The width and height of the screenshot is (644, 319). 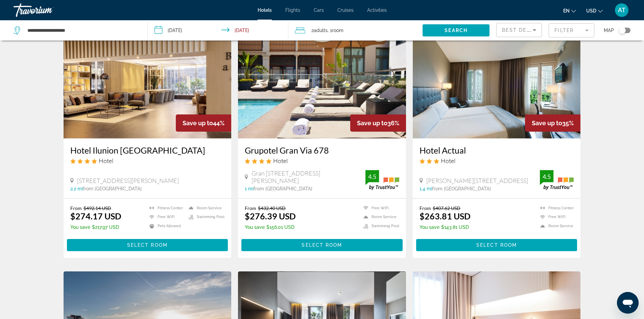 I want to click on span: Cars, so click(x=319, y=10).